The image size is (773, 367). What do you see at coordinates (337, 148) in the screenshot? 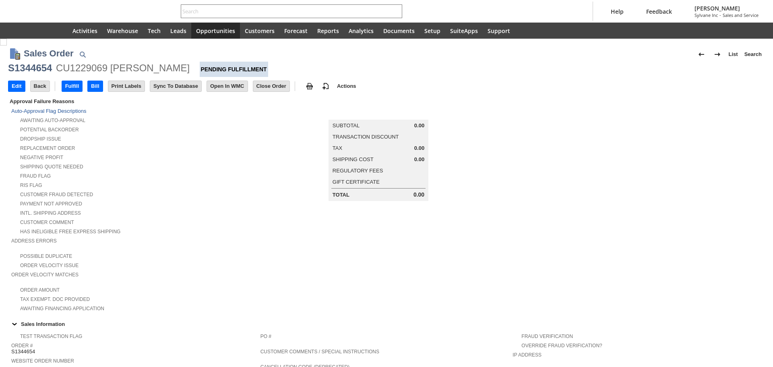
I see `a: Tax` at bounding box center [337, 148].